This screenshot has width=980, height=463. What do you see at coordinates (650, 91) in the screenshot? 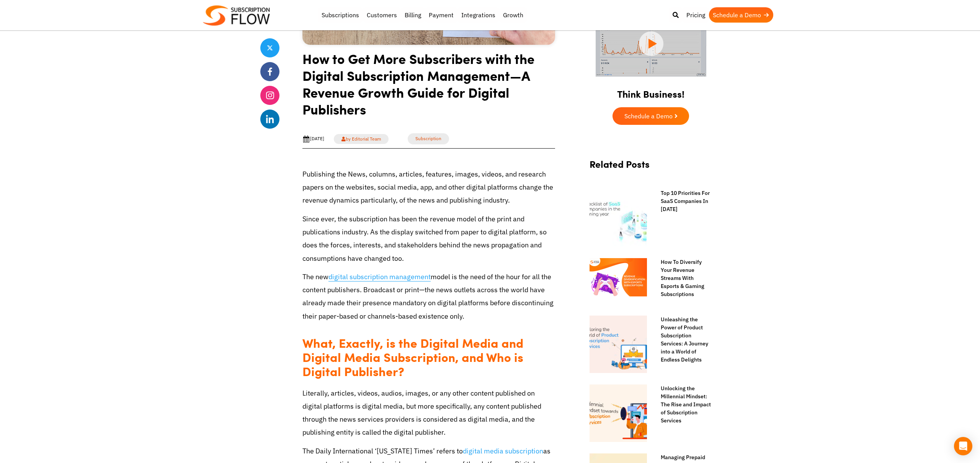
I see `h2: Think Business!` at bounding box center [650, 91].